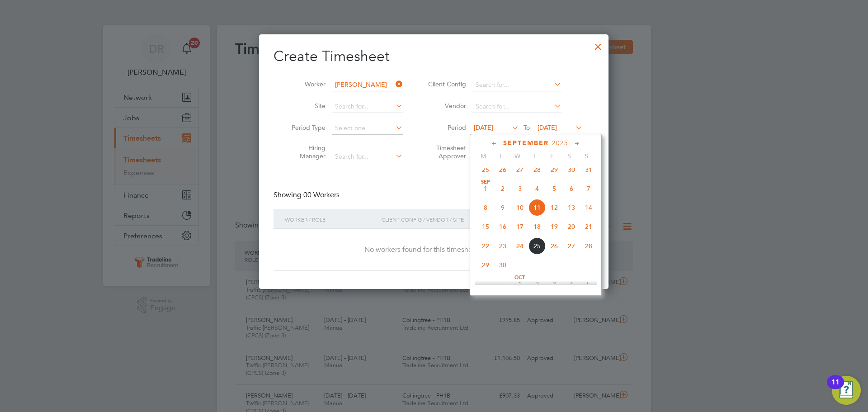  What do you see at coordinates (307, 195) in the screenshot?
I see `div: Showing` at bounding box center [307, 195].